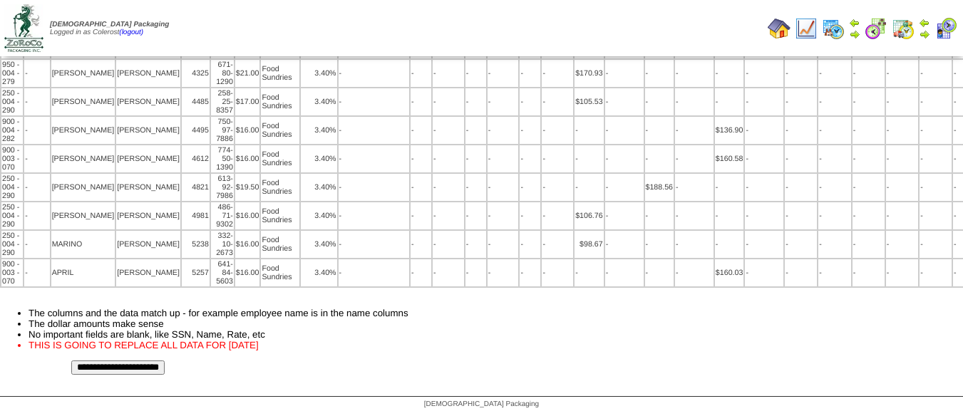 The height and width of the screenshot is (416, 963). What do you see at coordinates (109, 29) in the screenshot?
I see `span: Logged in as Colerost` at bounding box center [109, 29].